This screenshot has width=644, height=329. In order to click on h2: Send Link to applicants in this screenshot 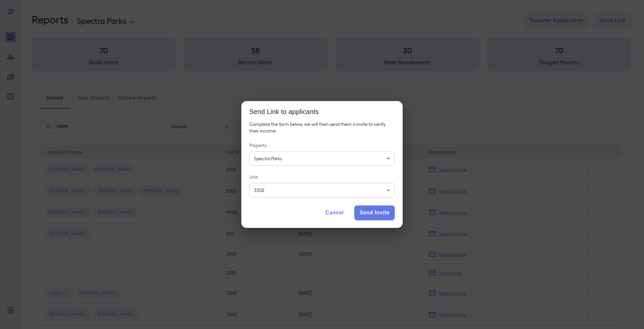, I will do `click(322, 111)`.